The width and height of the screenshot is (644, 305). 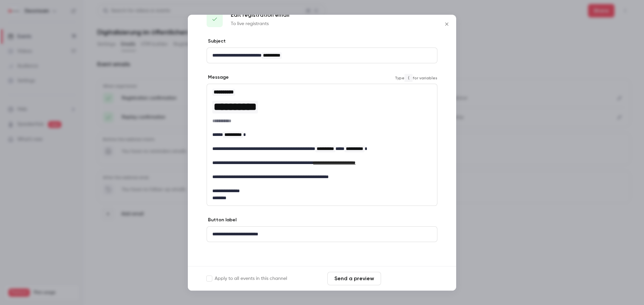 What do you see at coordinates (410, 279) in the screenshot?
I see `button: Save changes` at bounding box center [410, 279].